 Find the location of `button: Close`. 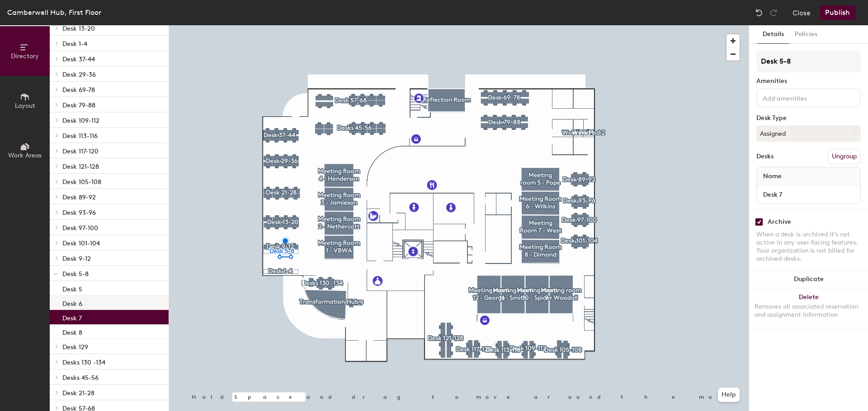

button: Close is located at coordinates (801, 13).